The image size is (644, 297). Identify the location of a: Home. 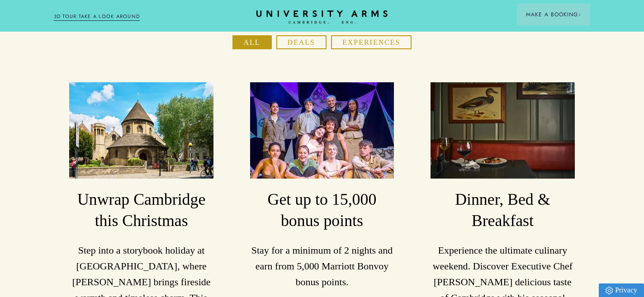
(322, 17).